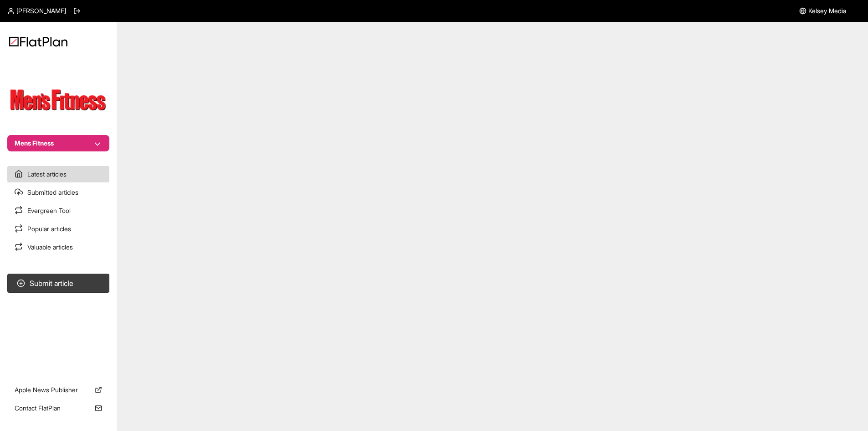 This screenshot has height=431, width=868. What do you see at coordinates (38, 41) in the screenshot?
I see `img: Logo` at bounding box center [38, 41].